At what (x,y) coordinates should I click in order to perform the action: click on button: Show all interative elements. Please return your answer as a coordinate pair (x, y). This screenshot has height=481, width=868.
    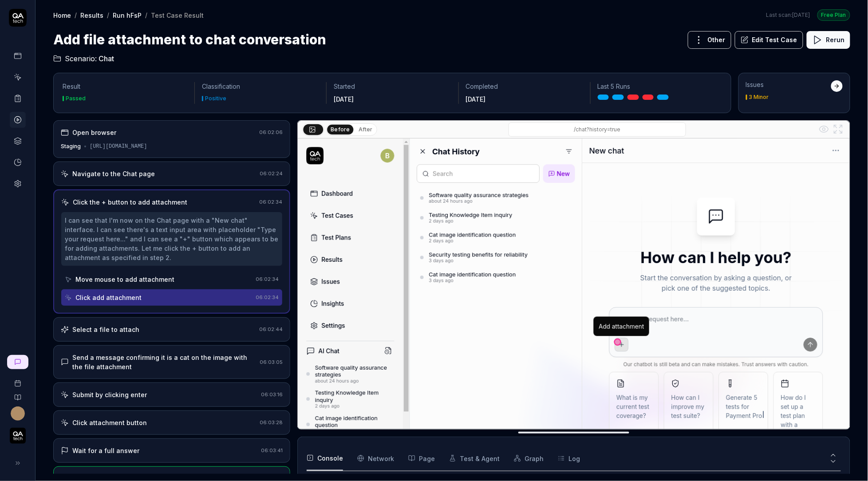
    Looking at the image, I should click on (823, 129).